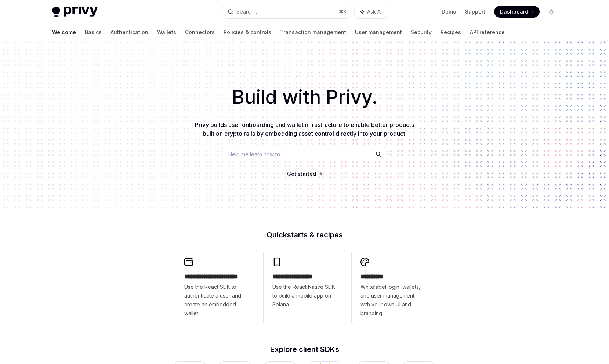 This screenshot has width=609, height=364. What do you see at coordinates (371, 11) in the screenshot?
I see `button: Ask AI` at bounding box center [371, 11].